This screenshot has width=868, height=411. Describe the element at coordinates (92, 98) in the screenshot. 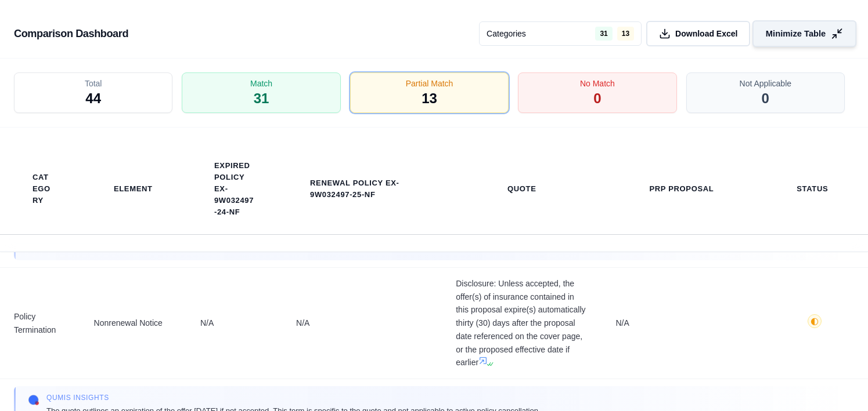

I see `span: 44` at that location.